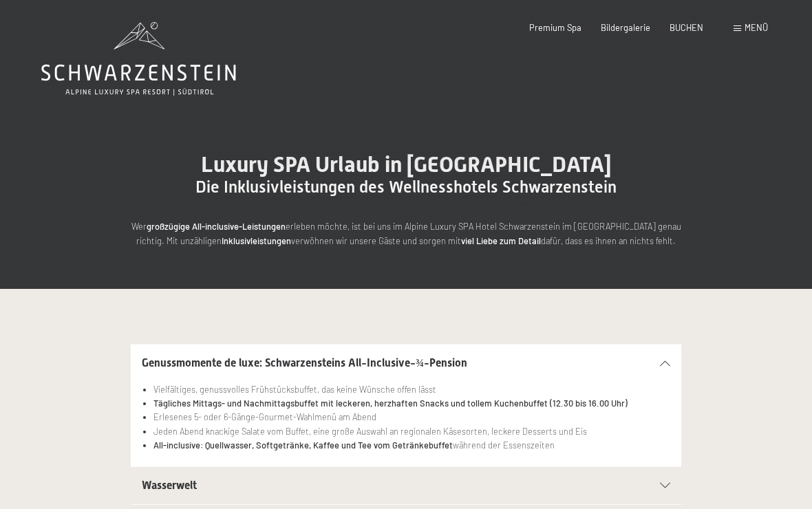 Image resolution: width=812 pixels, height=509 pixels. What do you see at coordinates (501, 240) in the screenshot?
I see `strong: viel Liebe zum Detail` at bounding box center [501, 240].